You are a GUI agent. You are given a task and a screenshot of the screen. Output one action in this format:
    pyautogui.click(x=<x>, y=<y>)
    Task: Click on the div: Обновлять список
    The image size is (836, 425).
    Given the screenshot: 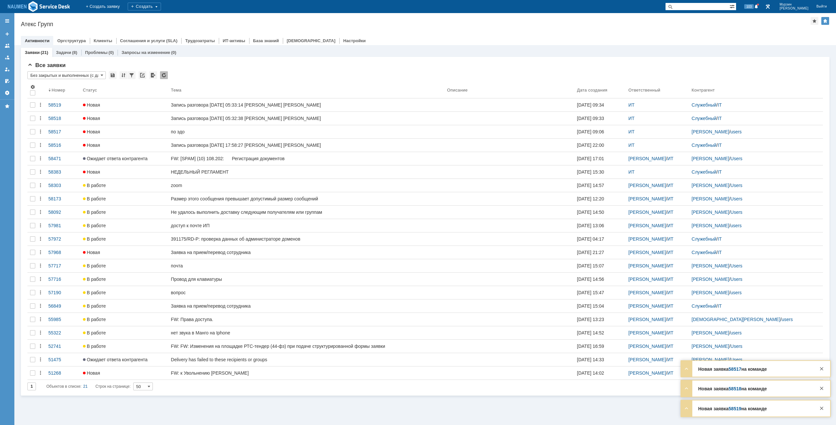 What is the action you would take?
    pyautogui.click(x=164, y=75)
    